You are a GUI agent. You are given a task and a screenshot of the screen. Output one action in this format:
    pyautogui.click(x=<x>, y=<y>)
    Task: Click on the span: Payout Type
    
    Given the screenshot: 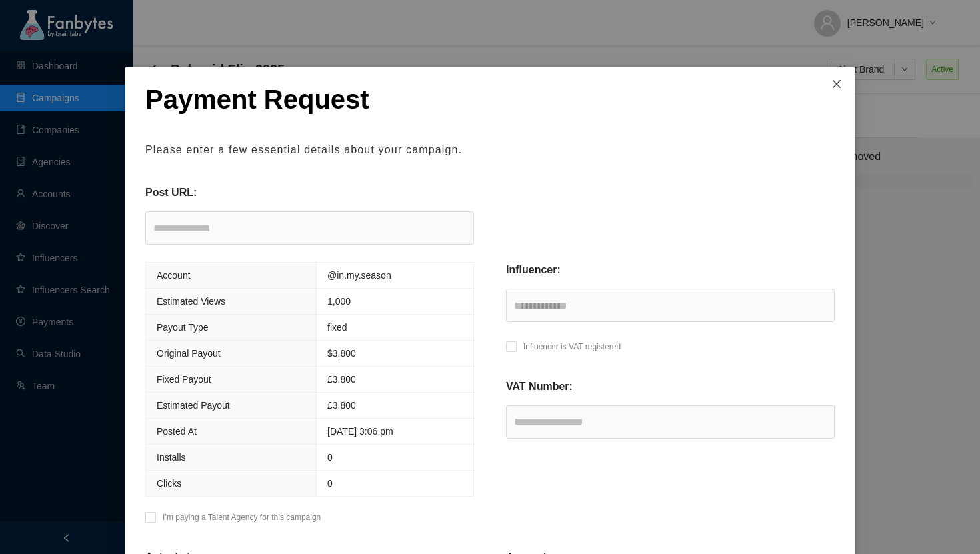 What is the action you would take?
    pyautogui.click(x=183, y=328)
    